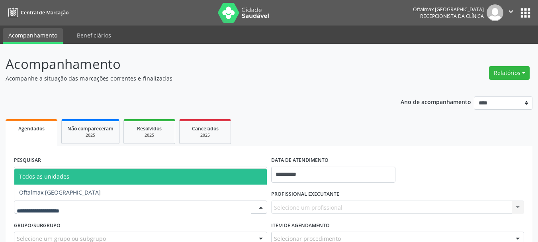 The height and width of the screenshot is (242, 538). What do you see at coordinates (525, 13) in the screenshot?
I see `button: apps` at bounding box center [525, 13].